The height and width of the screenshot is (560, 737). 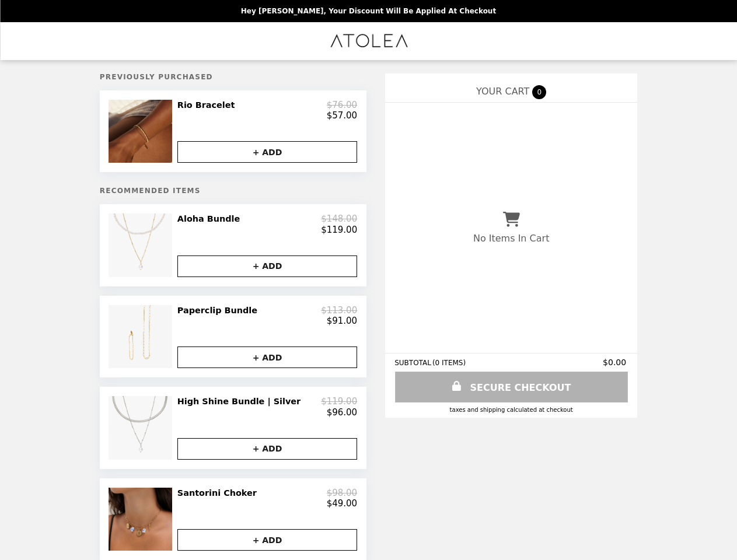 I want to click on h5: Previously Purchased, so click(x=233, y=77).